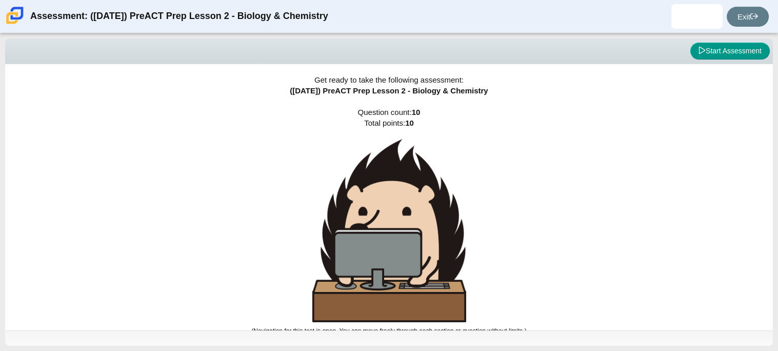  Describe the element at coordinates (15, 15) in the screenshot. I see `img: Carmen School of Science & Technology` at that location.